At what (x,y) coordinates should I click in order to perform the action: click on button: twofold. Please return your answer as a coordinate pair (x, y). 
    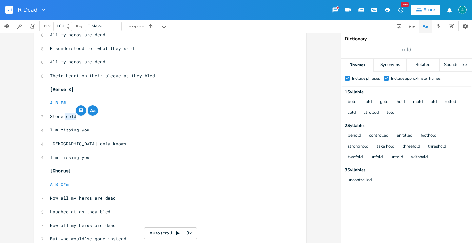
    Looking at the image, I should click on (355, 158).